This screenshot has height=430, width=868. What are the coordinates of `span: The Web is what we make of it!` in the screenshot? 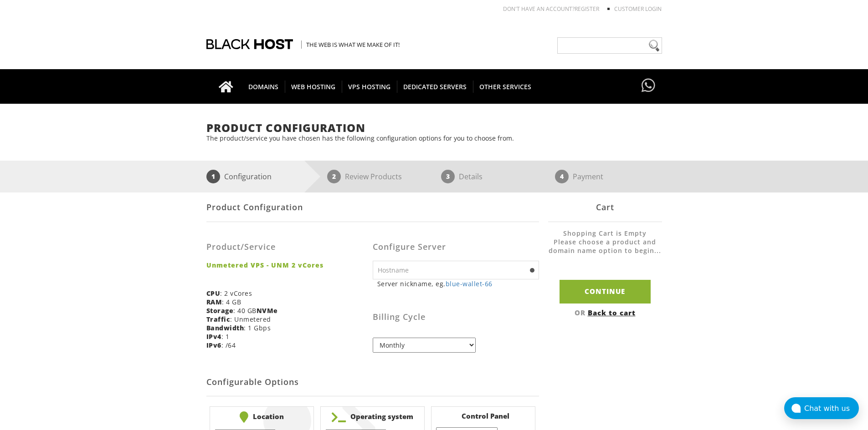 It's located at (350, 45).